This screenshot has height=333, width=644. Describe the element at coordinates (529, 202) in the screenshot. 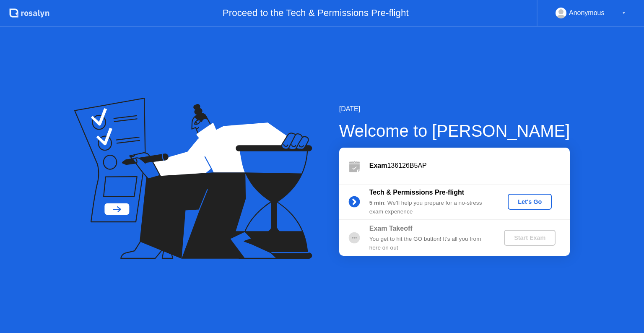

I see `div: Let's Go` at that location.